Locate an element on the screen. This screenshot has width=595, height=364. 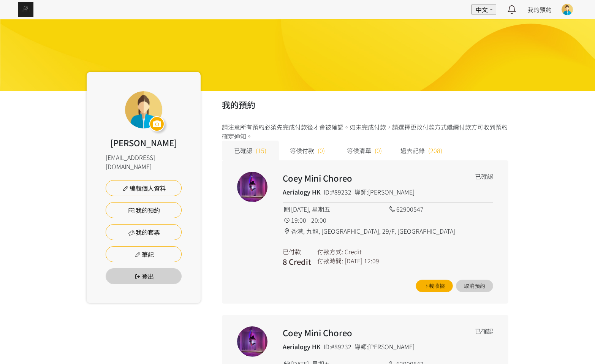
a: 編輯個人資料 is located at coordinates (144, 188).